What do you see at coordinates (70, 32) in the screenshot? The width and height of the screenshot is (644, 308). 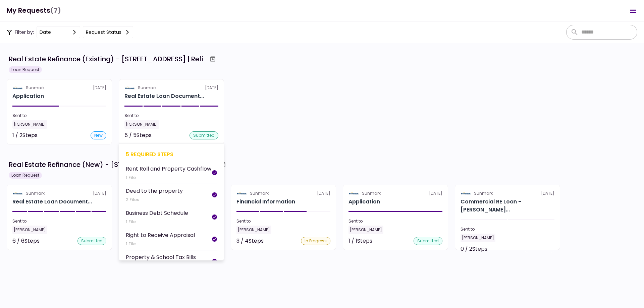 I see `div: Filter by:` at bounding box center [70, 32].